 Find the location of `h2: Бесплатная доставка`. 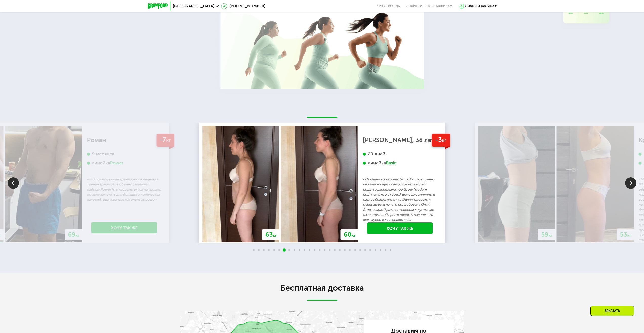

h2: Бесплатная доставка is located at coordinates (322, 288).